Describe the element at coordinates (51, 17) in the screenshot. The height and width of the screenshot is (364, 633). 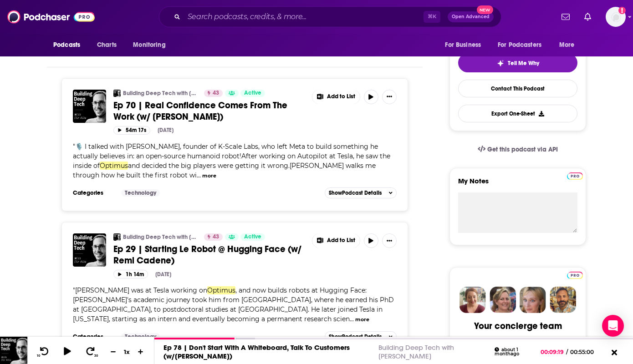
I see `img: Podchaser - Follow, Share and Rate Podcasts` at that location.